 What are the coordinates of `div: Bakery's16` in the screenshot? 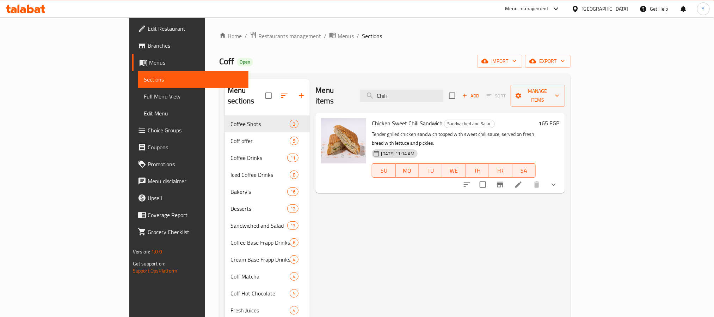 It's located at (267, 191).